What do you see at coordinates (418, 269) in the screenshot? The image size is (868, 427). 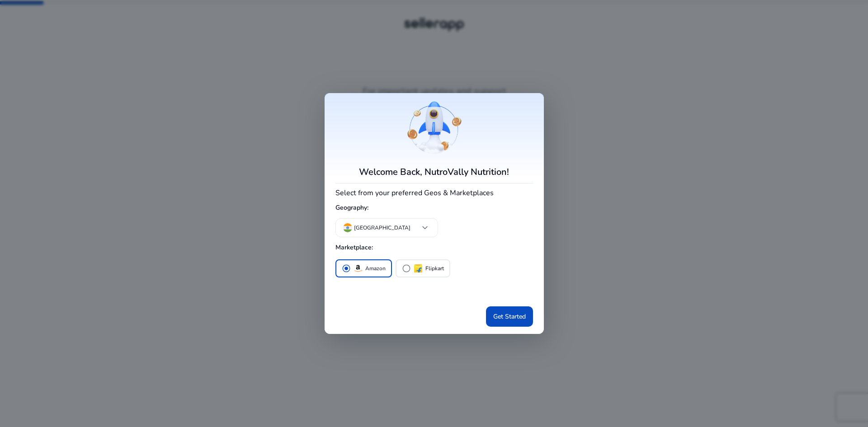 I see `img: flipkart.svg` at bounding box center [418, 269].